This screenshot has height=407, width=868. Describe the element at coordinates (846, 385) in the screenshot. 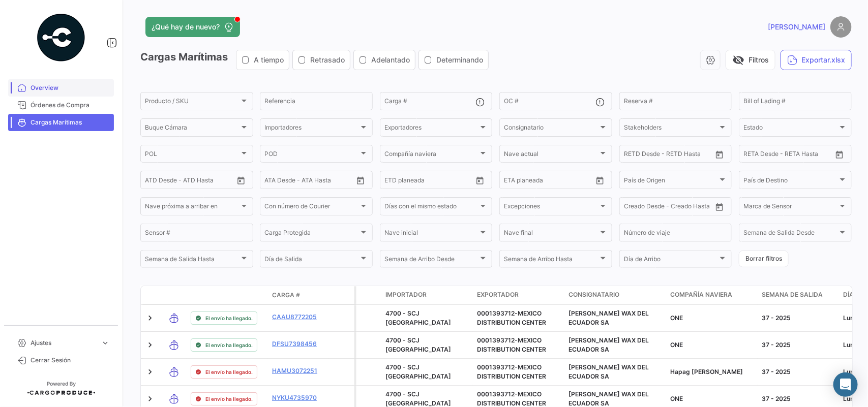

I see `div: Abrir Intercom Messenger` at that location.